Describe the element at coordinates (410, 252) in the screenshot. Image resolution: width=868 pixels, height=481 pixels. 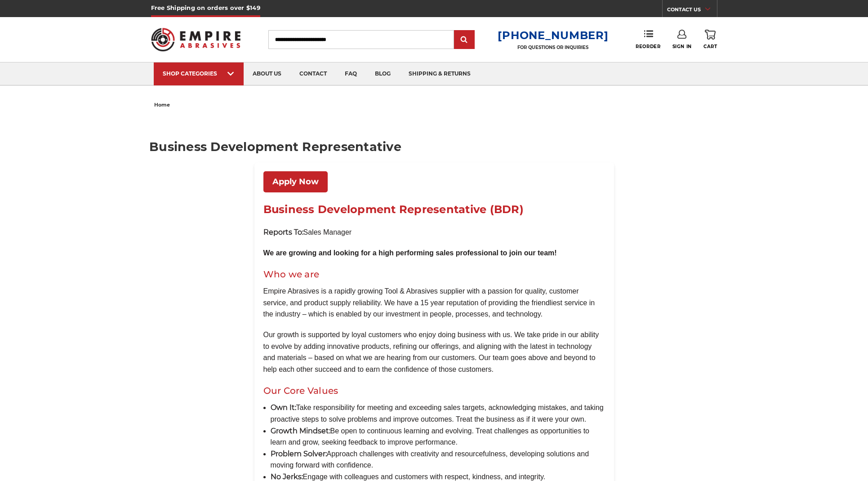
I see `b: We are growing and looking for a high performing sales professional to join our team!` at that location.